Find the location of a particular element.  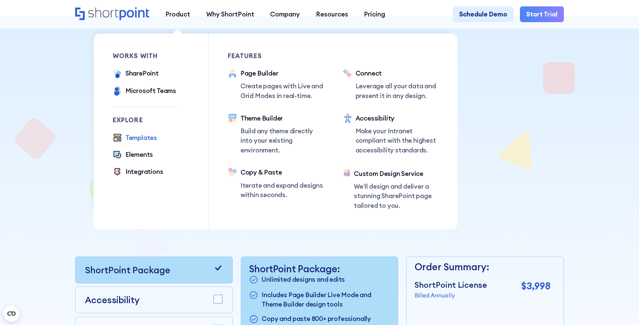

div: Templates is located at coordinates (141, 138).